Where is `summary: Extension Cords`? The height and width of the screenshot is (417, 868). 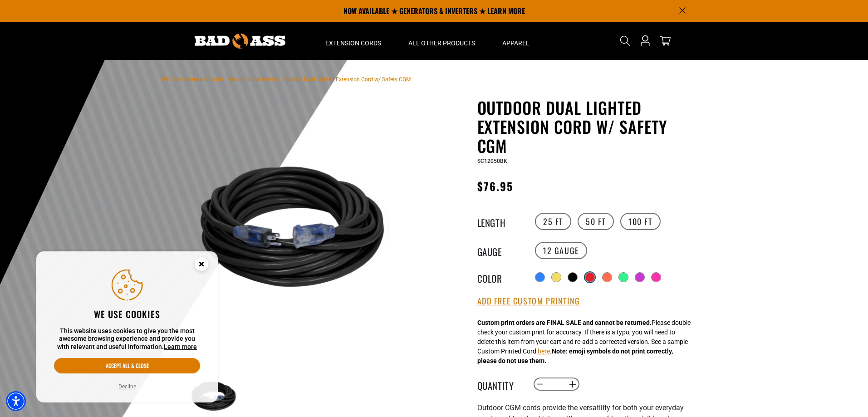
summary: Extension Cords is located at coordinates (353, 41).